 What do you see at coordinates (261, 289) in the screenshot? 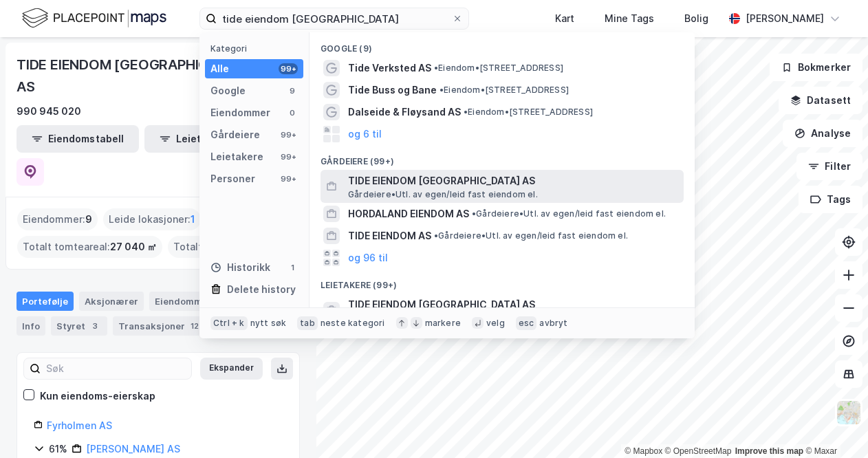
I see `div: Delete history` at bounding box center [261, 289].